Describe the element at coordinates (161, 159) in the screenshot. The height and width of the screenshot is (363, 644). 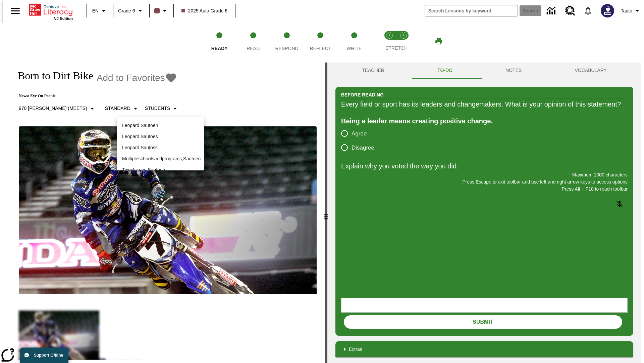
I see `p: Multipleschoolsandprograms , Sautoen` at that location.